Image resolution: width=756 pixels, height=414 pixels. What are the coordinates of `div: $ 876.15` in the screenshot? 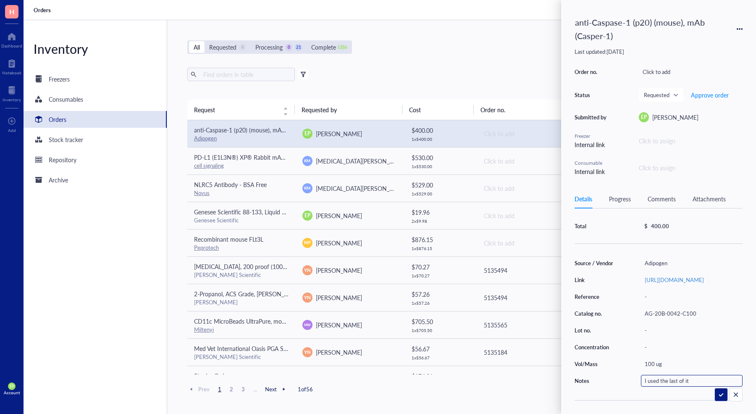 It's located at (440, 239).